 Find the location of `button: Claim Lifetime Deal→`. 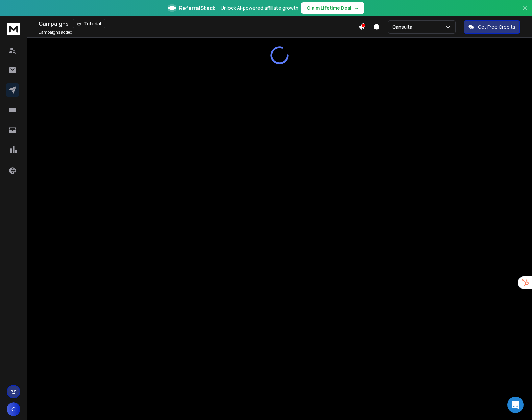

button: Claim Lifetime Deal→ is located at coordinates (333, 8).